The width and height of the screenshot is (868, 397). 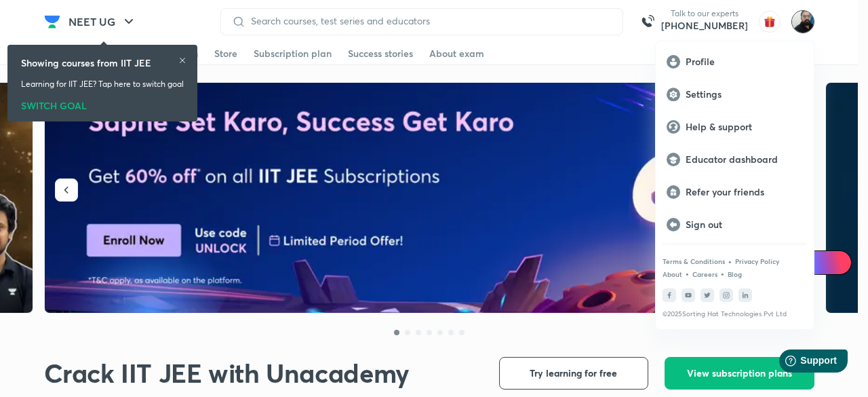 What do you see at coordinates (744, 62) in the screenshot?
I see `p: Profile` at bounding box center [744, 62].